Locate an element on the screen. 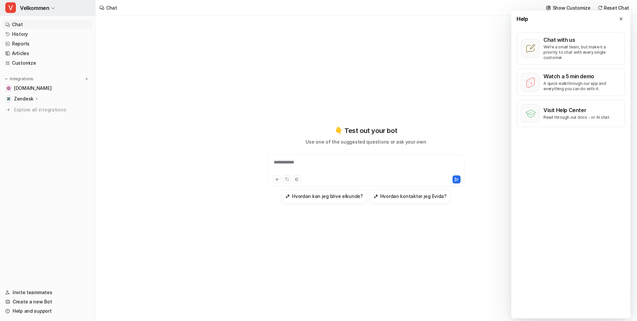 The width and height of the screenshot is (637, 321). a: Explore all integrations is located at coordinates (47, 110).